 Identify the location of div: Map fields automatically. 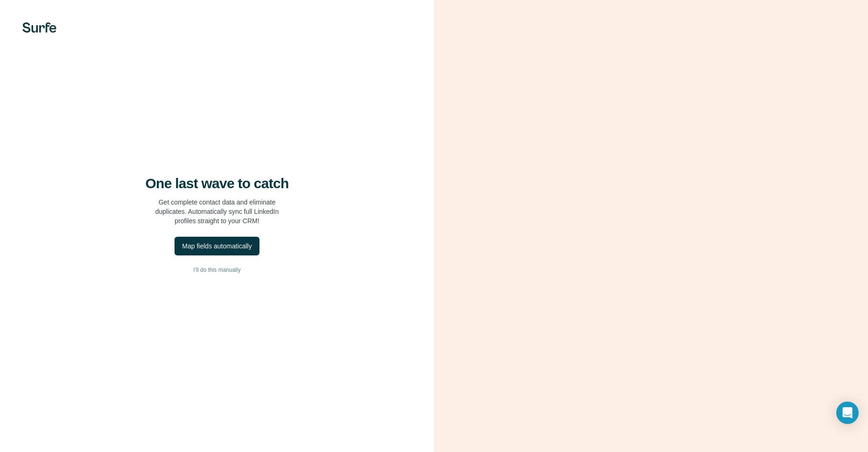
(217, 246).